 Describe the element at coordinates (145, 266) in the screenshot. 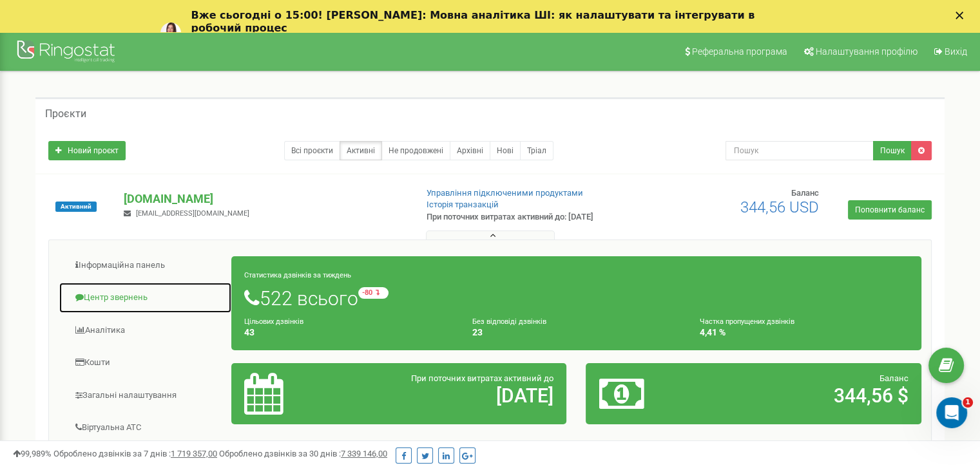

I see `a: Інформаційна панель` at that location.